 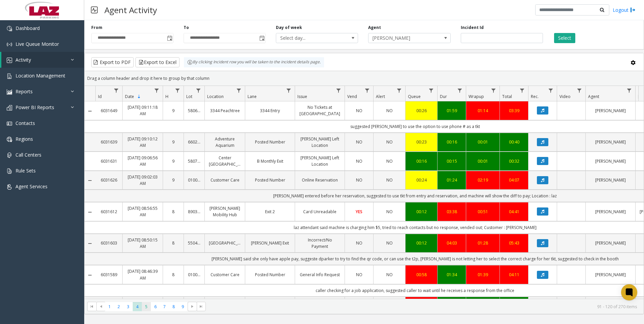 I want to click on a: 02:19, so click(x=482, y=180).